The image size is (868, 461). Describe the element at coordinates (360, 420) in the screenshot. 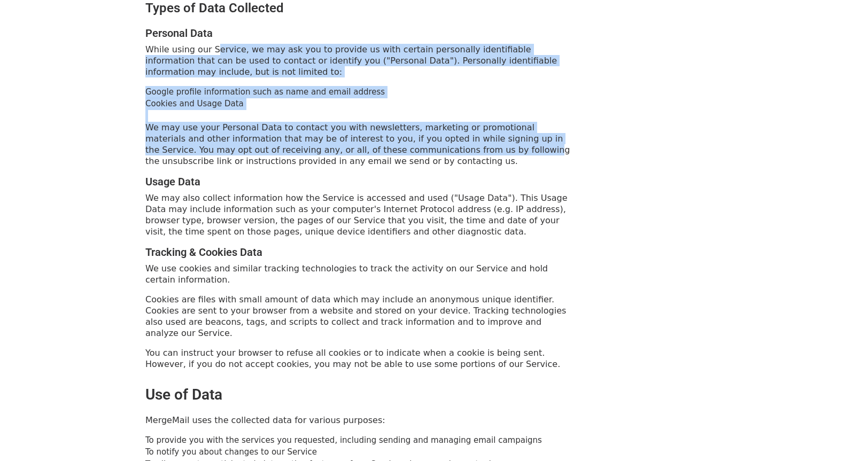

I see `p: MergeMail uses the collected data for various purposes:` at that location.